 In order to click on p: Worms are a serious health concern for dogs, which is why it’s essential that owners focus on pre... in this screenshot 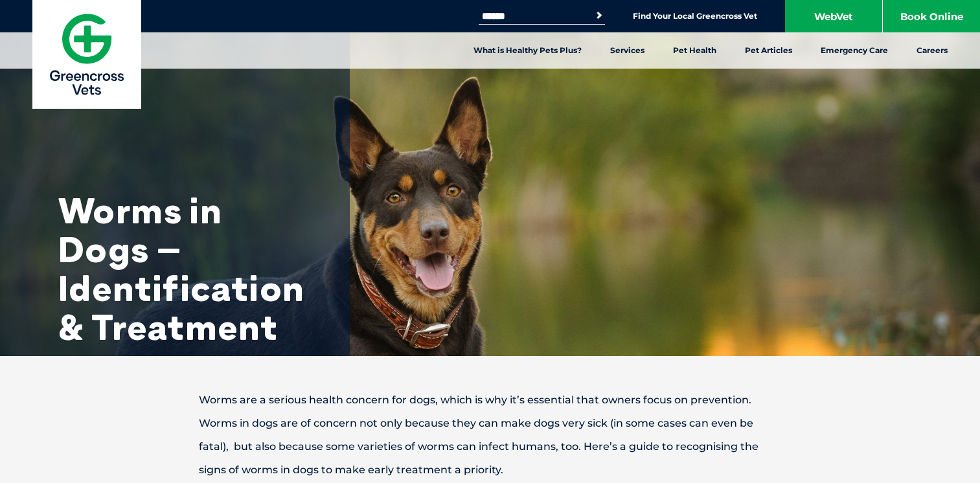, I will do `click(490, 436)`.